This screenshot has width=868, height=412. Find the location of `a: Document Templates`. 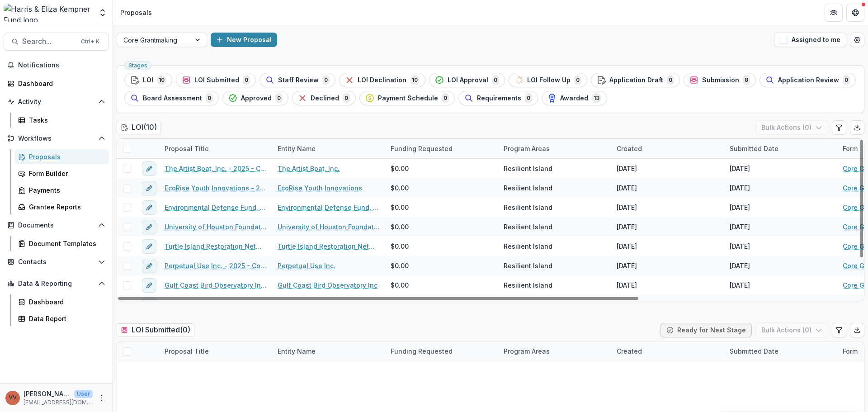

a: Document Templates is located at coordinates (62, 243).